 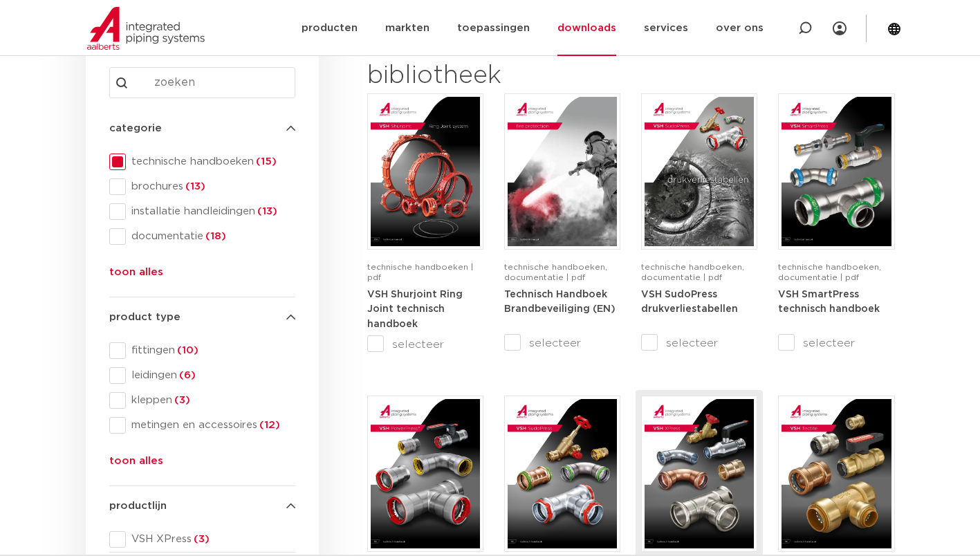 I want to click on span: (15), so click(x=265, y=161).